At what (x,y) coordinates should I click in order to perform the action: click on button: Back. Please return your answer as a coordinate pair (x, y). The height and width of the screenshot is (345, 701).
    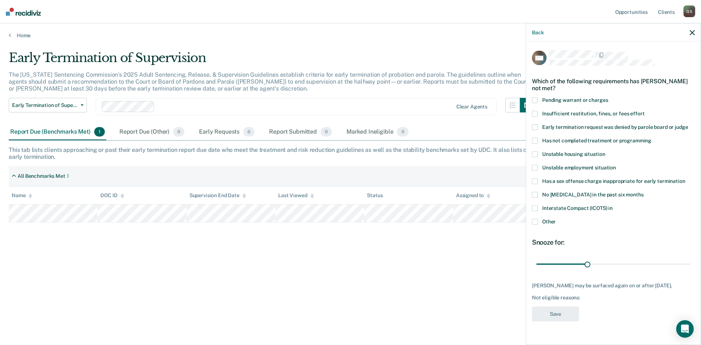
    Looking at the image, I should click on (538, 32).